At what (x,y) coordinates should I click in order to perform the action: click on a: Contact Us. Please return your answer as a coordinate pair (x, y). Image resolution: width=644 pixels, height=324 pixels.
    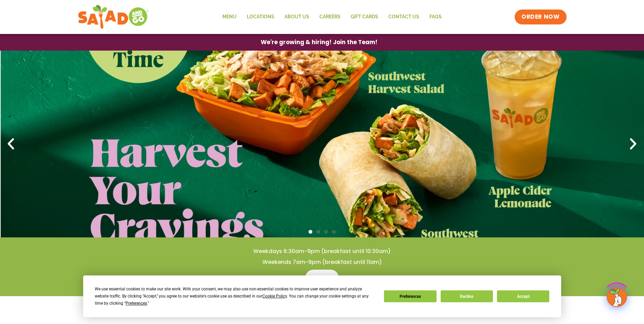
    Looking at the image, I should click on (403, 17).